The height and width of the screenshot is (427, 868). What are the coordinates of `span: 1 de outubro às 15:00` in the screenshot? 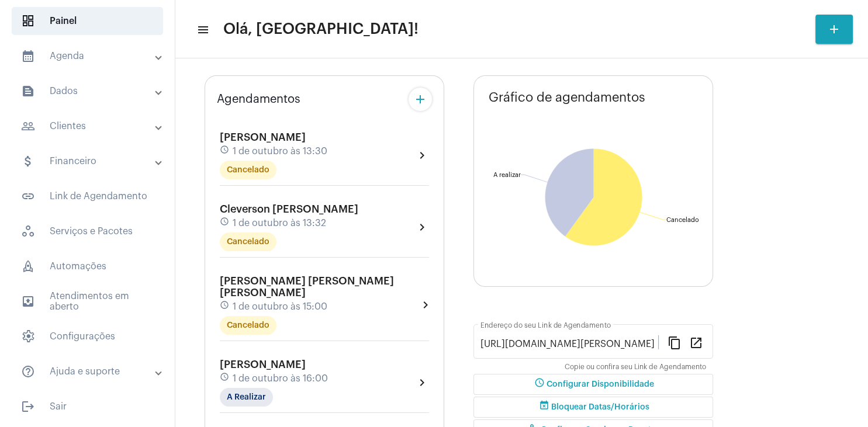 It's located at (280, 307).